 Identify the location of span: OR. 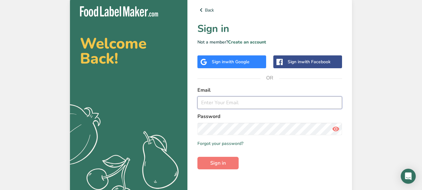
(270, 78).